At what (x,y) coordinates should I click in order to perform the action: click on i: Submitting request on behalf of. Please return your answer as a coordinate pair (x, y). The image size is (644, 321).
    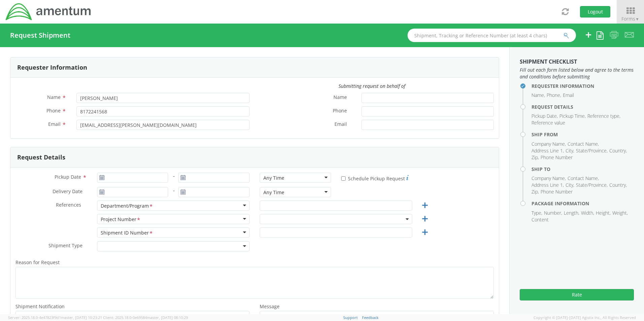
    Looking at the image, I should click on (372, 86).